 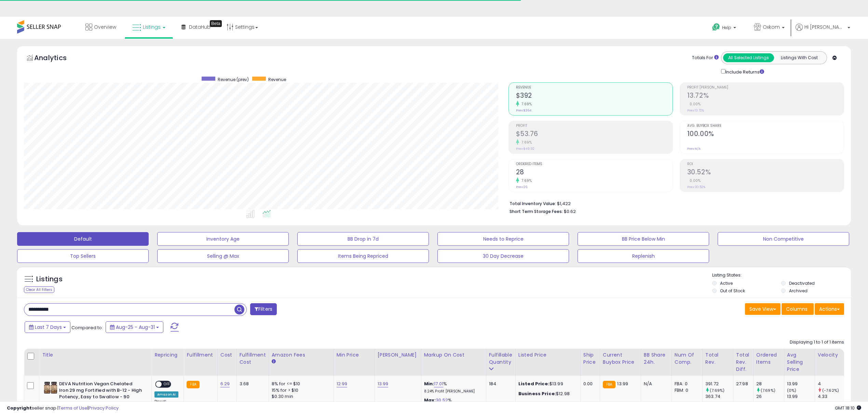 I want to click on span: 13.99, so click(x=623, y=384).